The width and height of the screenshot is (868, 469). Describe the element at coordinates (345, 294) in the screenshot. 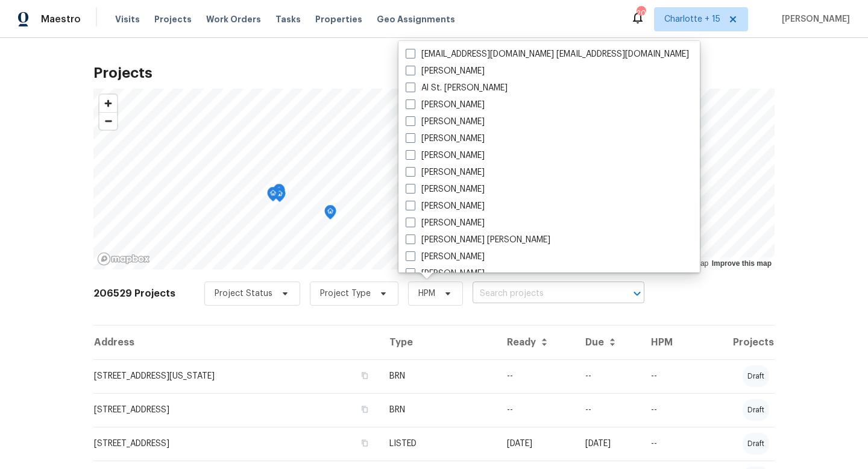

I see `span: Project Type` at that location.